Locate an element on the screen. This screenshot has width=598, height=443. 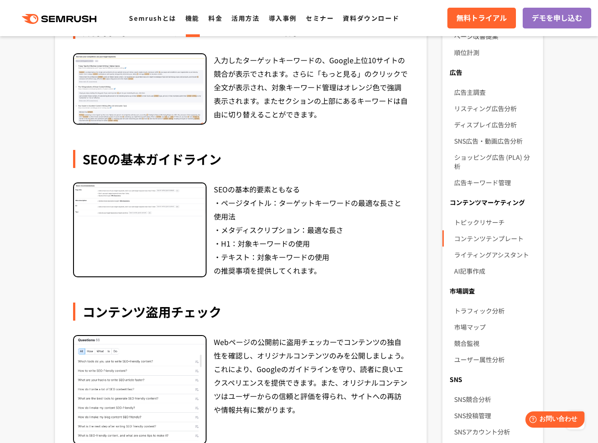
span: 無料トライアル is located at coordinates (482, 18).